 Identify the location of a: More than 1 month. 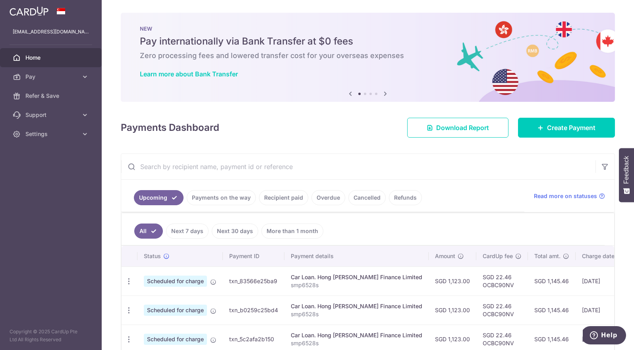
(293, 231).